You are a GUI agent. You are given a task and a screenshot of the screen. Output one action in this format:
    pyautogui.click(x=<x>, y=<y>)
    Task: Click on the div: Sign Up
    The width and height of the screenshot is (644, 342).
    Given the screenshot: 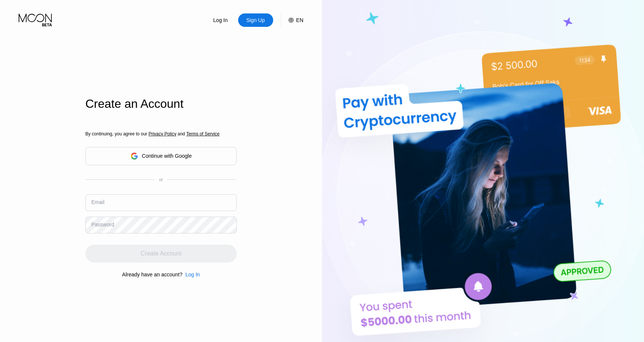 What is the action you would take?
    pyautogui.click(x=255, y=20)
    